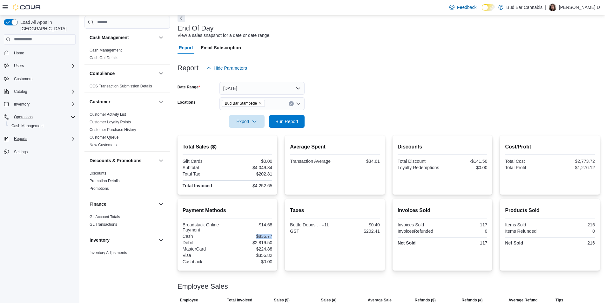 The height and width of the screenshot is (303, 605). I want to click on span: Discounts, so click(98, 173).